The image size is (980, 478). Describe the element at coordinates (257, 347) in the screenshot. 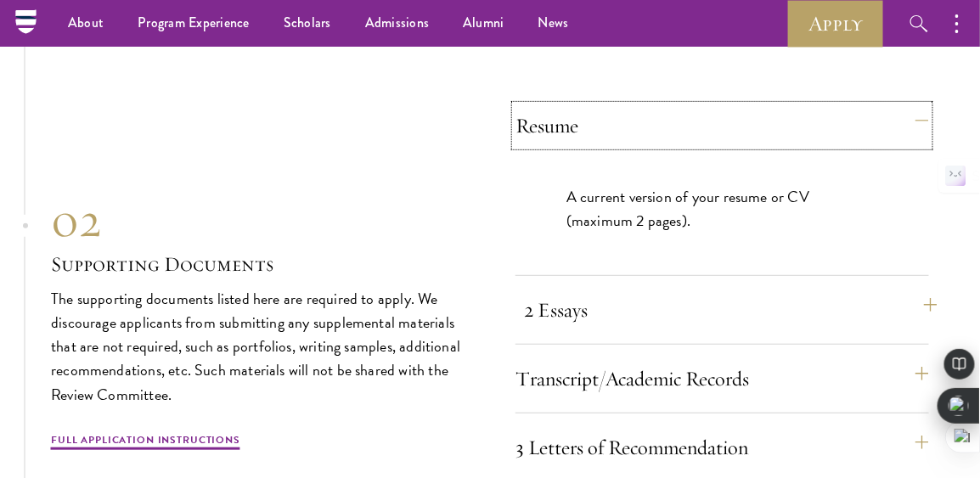

I see `p: The supporting documents listed here are required to apply. We discourage applicants from submitt...` at that location.